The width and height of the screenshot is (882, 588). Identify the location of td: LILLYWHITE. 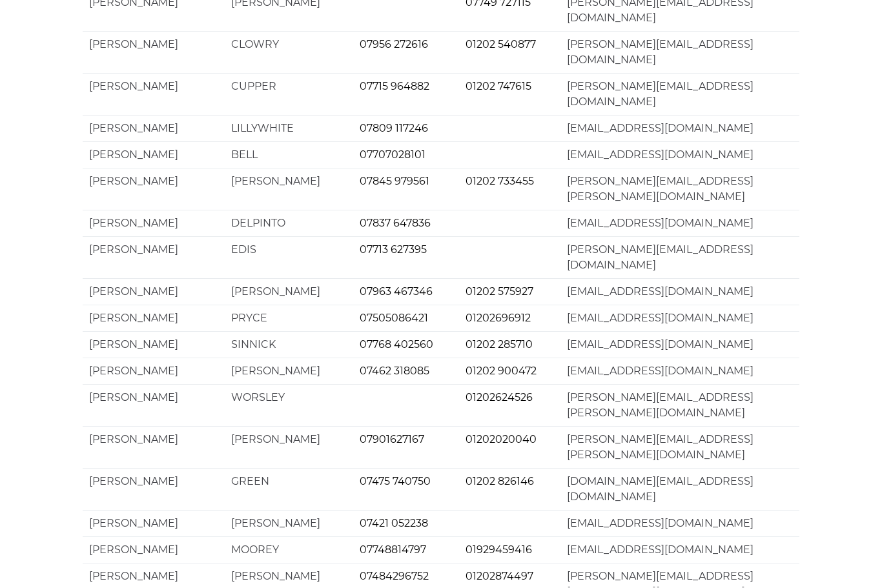
(289, 129).